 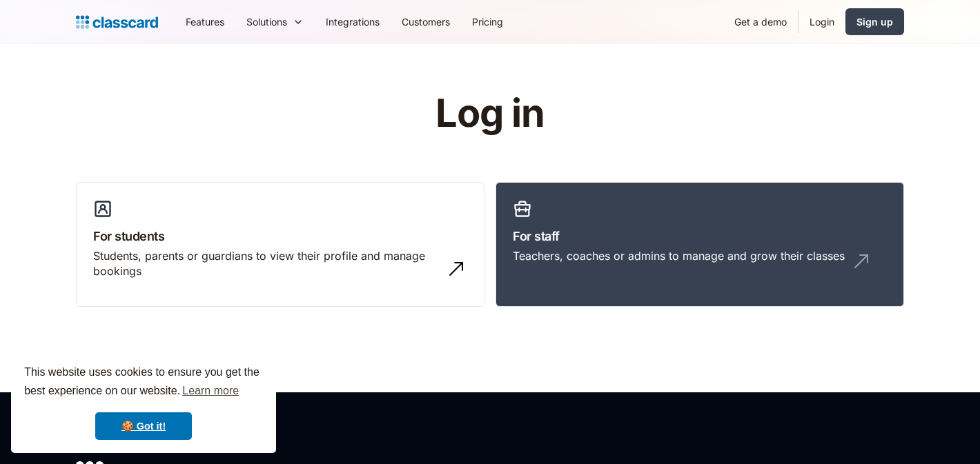 What do you see at coordinates (874, 21) in the screenshot?
I see `div: Sign up` at bounding box center [874, 21].